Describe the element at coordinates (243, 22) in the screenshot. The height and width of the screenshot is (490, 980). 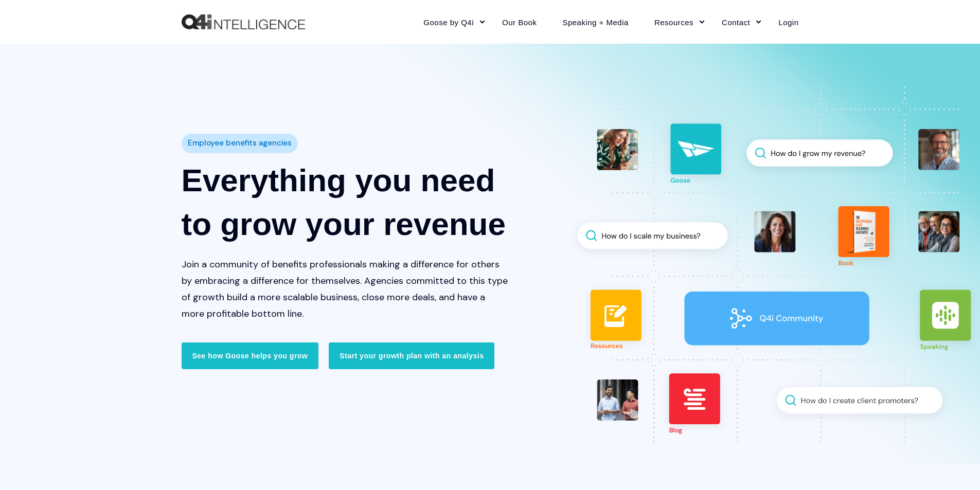
I see `img: Q4intelligence, LLC logo` at that location.